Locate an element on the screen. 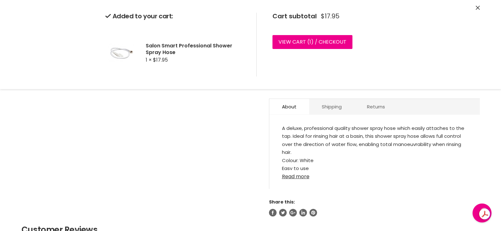 The image size is (501, 231). h2: Added to your cart: is located at coordinates (176, 16).